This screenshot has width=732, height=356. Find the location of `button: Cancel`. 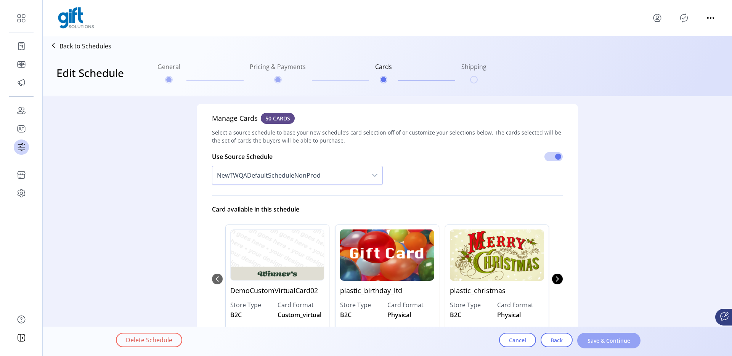

button: Cancel is located at coordinates (517, 340).